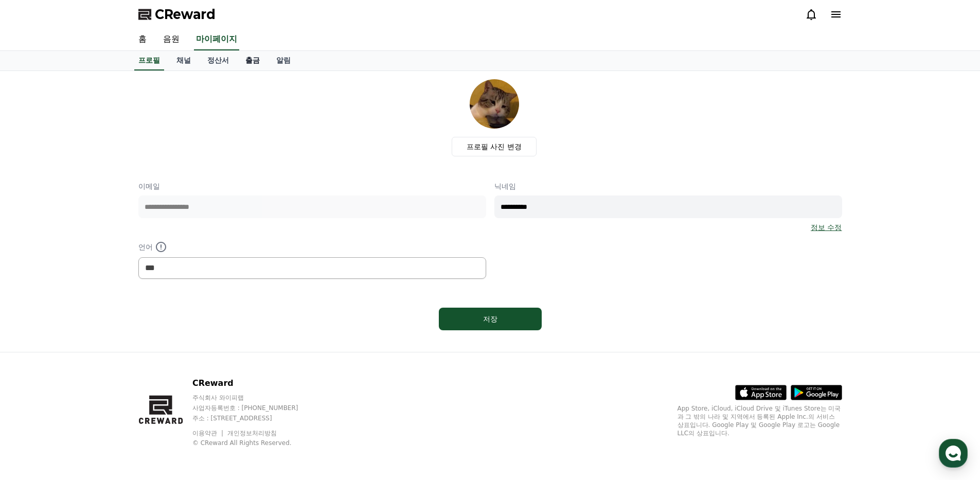  Describe the element at coordinates (100, 339) in the screenshot. I see `a: 대화` at that location.